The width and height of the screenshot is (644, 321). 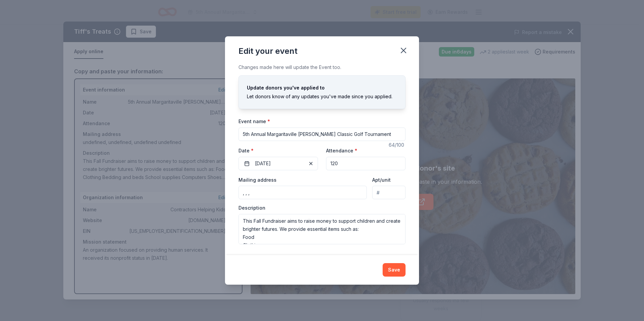 What do you see at coordinates (322, 134) in the screenshot?
I see `input: Spring Fundraiser` at bounding box center [322, 134].